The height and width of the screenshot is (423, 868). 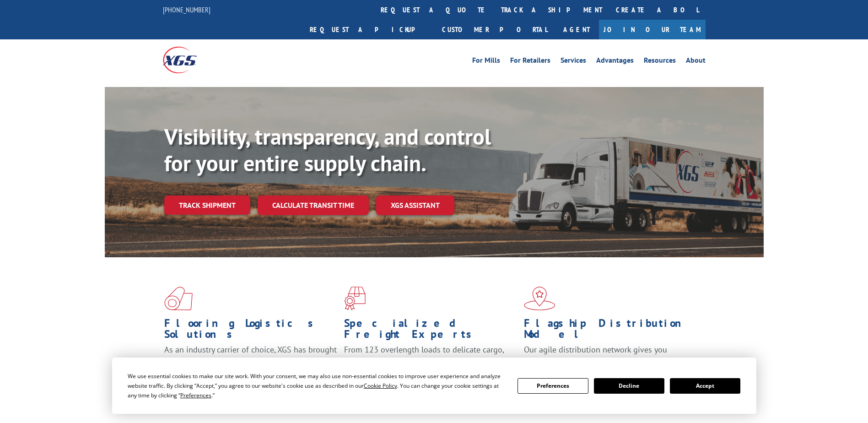 I want to click on h1: Flagship Distribution Model, so click(x=610, y=331).